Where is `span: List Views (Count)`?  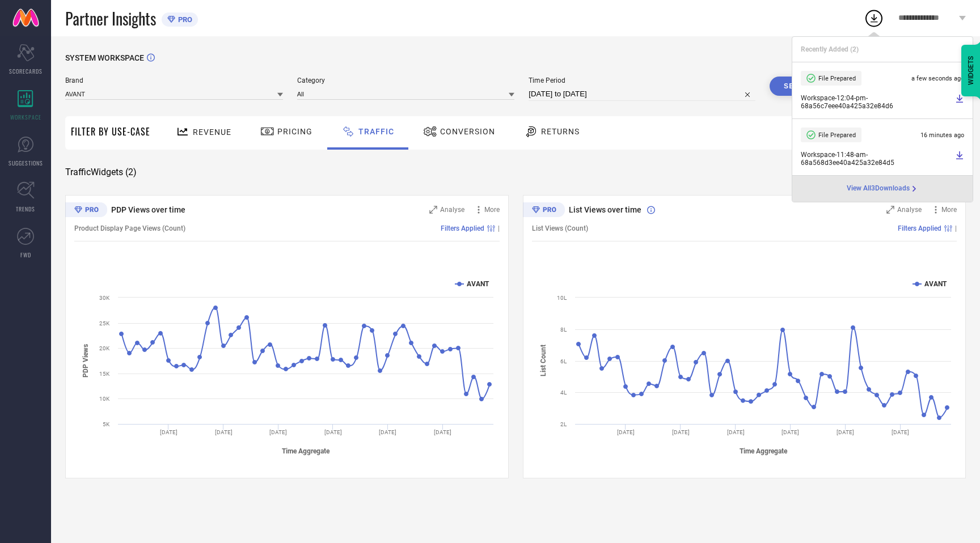
span: List Views (Count) is located at coordinates (560, 228).